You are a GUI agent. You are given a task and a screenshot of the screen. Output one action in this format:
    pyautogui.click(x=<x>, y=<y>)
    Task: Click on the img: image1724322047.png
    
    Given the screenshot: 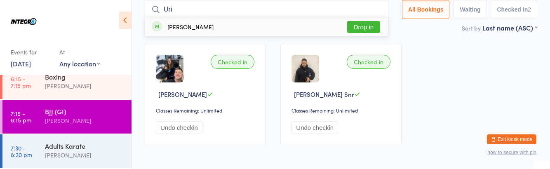 What is the action you would take?
    pyautogui.click(x=169, y=68)
    